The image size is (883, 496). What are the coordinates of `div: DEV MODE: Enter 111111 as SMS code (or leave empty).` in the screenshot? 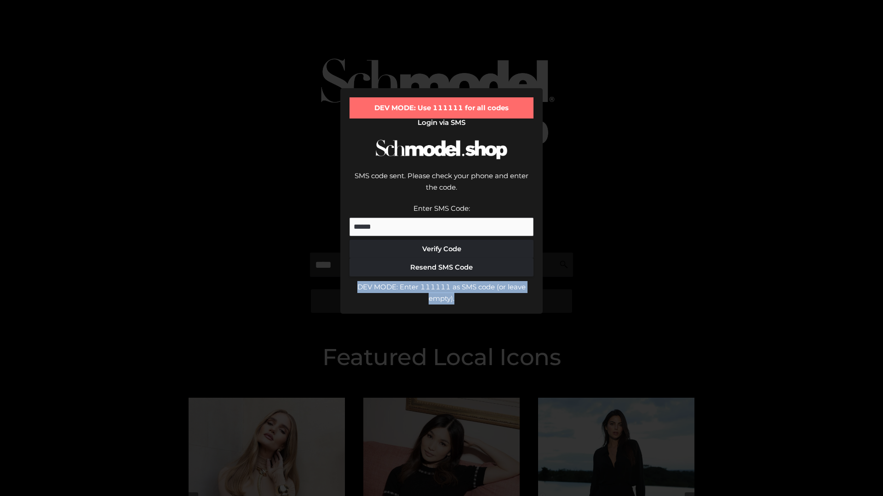 It's located at (441, 293).